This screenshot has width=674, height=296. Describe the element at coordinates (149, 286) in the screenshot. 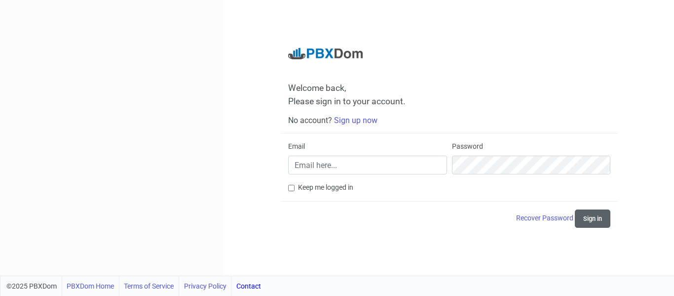

I see `a: Terms of Service` at that location.